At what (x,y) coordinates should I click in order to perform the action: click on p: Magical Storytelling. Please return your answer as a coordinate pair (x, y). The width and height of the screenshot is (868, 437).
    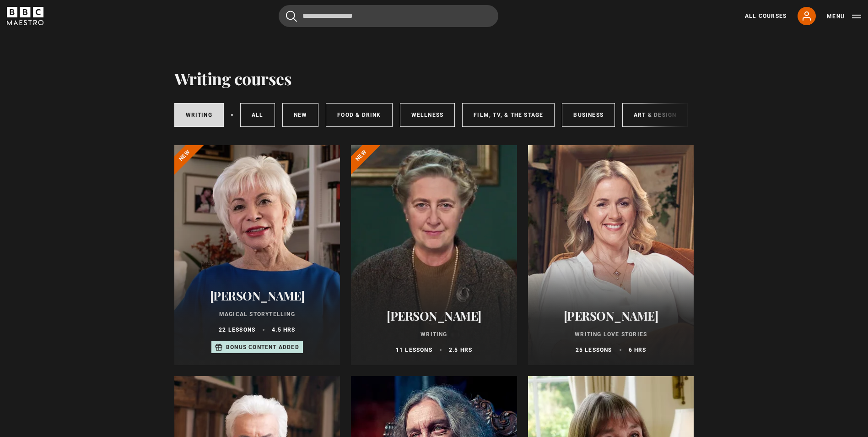
    Looking at the image, I should click on (257, 314).